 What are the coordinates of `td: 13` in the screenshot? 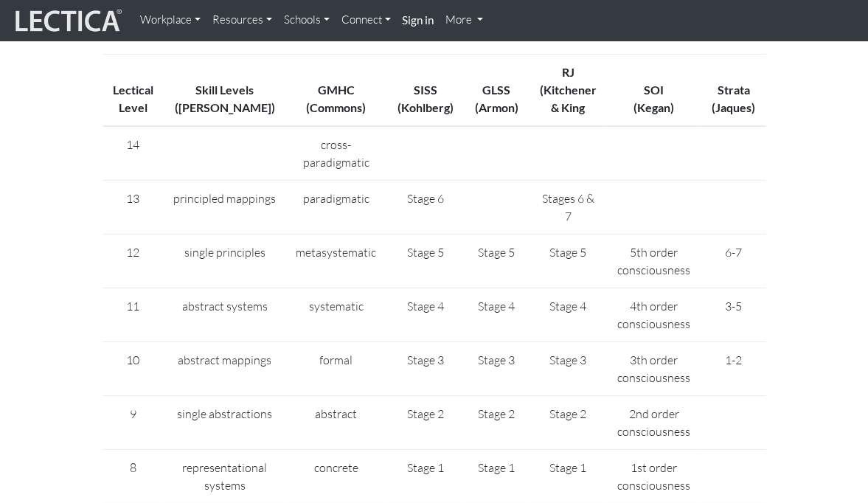 It's located at (134, 207).